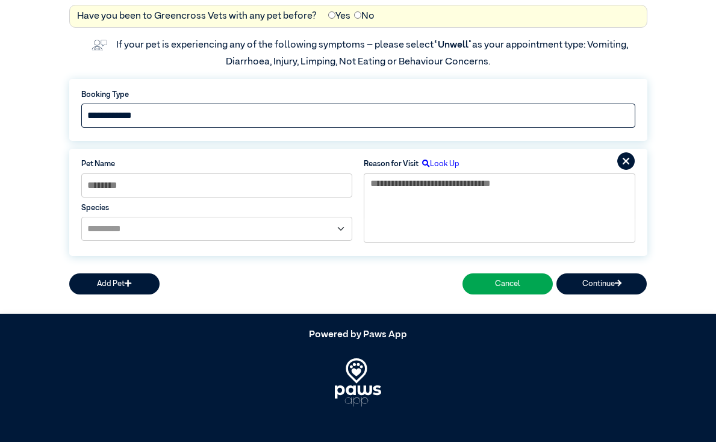  I want to click on label: If your pet is experiencing any of the following symptoms – please select as your appointment typ..., so click(373, 54).